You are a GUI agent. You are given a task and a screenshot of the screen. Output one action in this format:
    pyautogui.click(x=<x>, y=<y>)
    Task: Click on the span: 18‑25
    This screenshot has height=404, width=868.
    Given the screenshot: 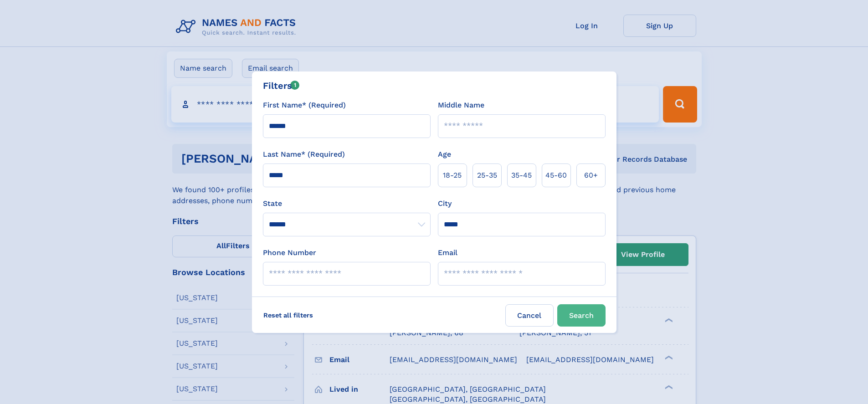 What is the action you would take?
    pyautogui.click(x=451, y=176)
    